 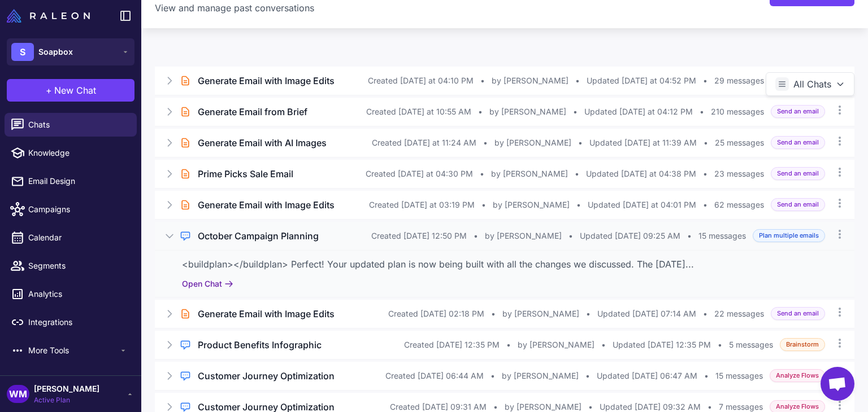 I want to click on span: 29 messages, so click(x=739, y=81).